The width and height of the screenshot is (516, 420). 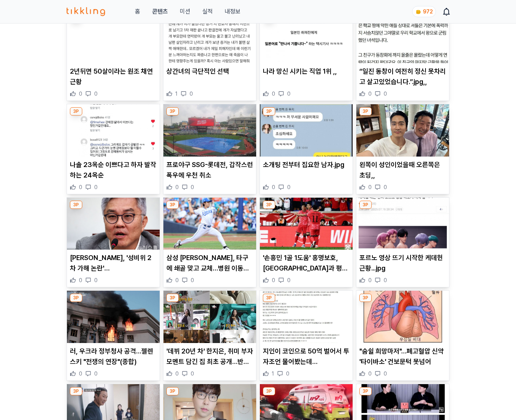 What do you see at coordinates (403, 56) in the screenshot?
I see `div: 3P “일진 동창이 여전히 정신 못차리고 살고있었습니다.”.jpg,, “일진 동창이 여전히 정신 못차리고 살고있었습니다.”.jpg,, 0 0` at bounding box center [403, 56].